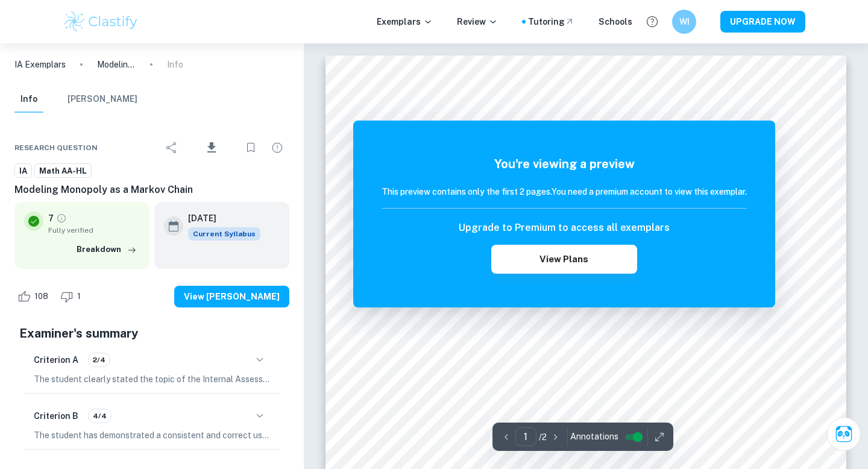 The height and width of the screenshot is (469, 868). I want to click on button: Breakdown, so click(107, 250).